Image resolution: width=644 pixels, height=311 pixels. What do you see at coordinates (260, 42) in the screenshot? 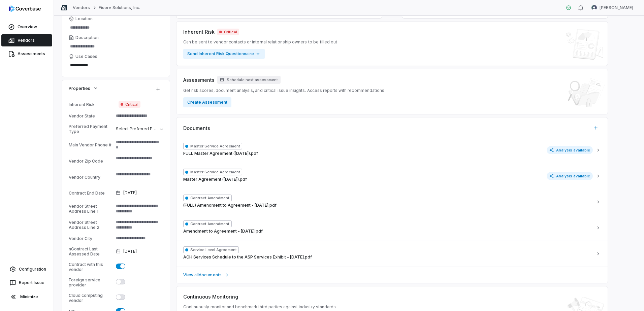
I see `span: Can be sent to vendor contacts or internal relationship owners to be filled out` at bounding box center [260, 42].